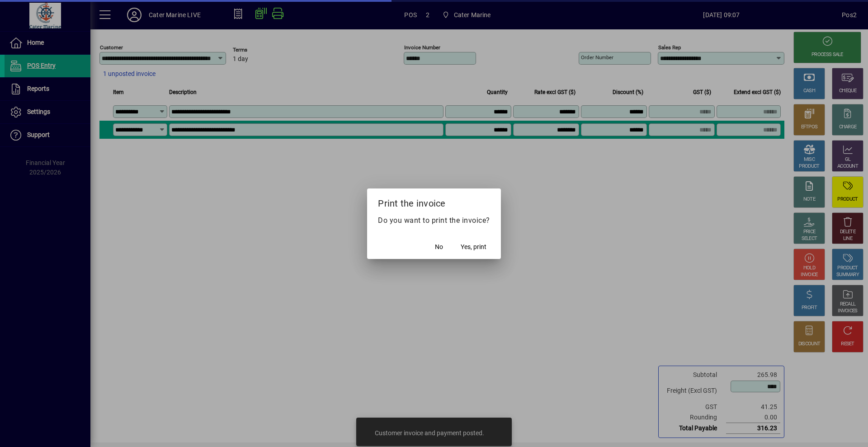 This screenshot has width=868, height=447. What do you see at coordinates (473, 247) in the screenshot?
I see `button: Yes, print` at bounding box center [473, 247].